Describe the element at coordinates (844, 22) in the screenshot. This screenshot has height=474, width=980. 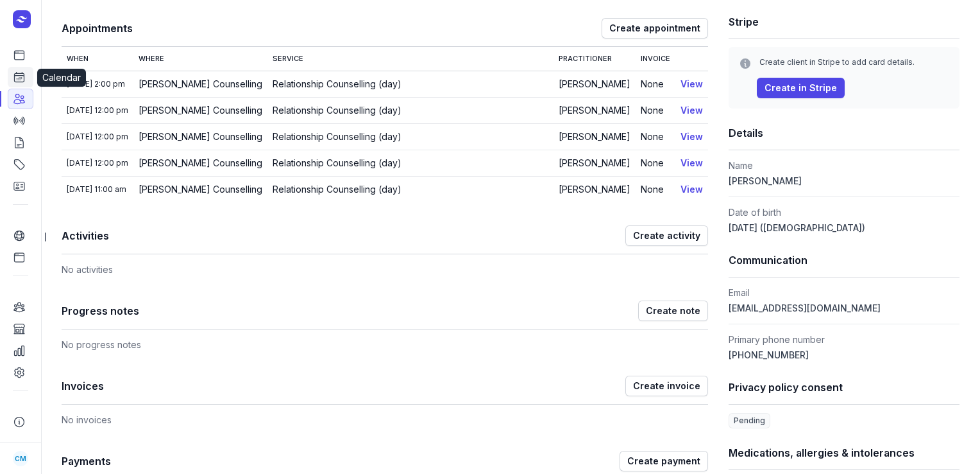
I see `h1: Stripe` at that location.